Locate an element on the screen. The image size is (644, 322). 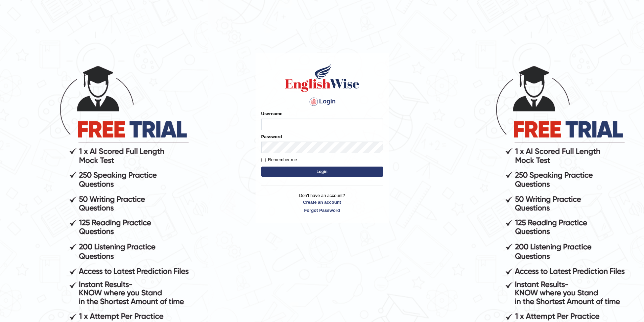
button: Login is located at coordinates (322, 172).